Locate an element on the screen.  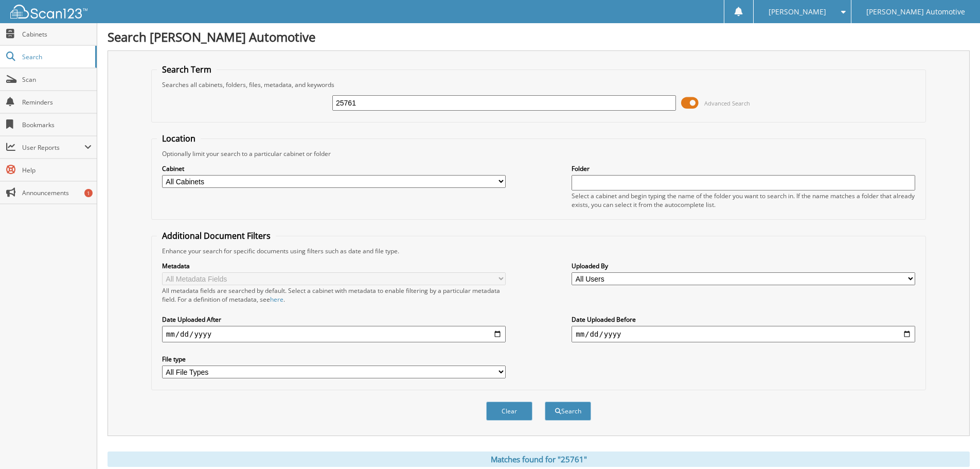
div: Optionally limit your search to a particular cabinet or folder is located at coordinates (539, 153).